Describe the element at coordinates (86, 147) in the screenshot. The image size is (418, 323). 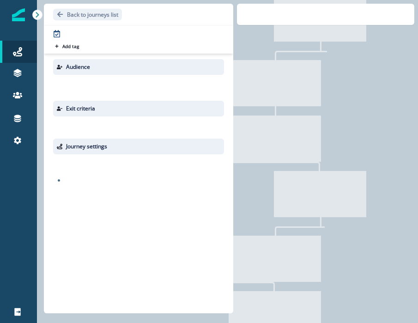
I see `p: Journey settings` at that location.